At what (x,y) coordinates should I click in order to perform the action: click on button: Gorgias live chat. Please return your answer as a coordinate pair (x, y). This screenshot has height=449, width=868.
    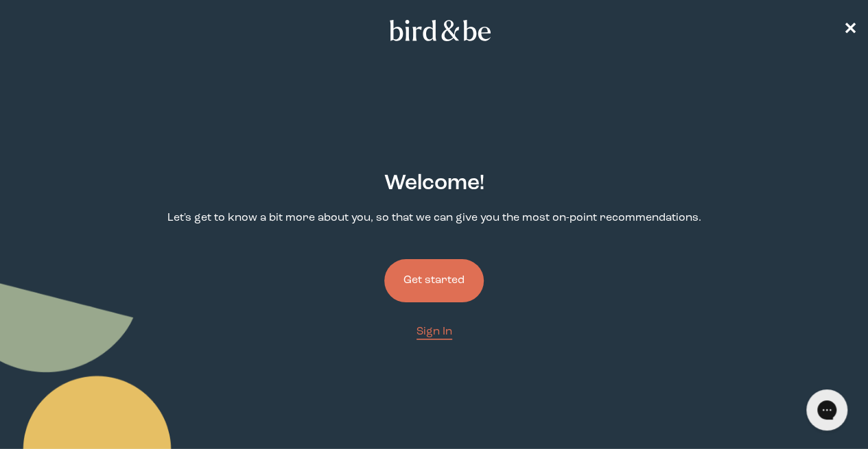
    Looking at the image, I should click on (27, 26).